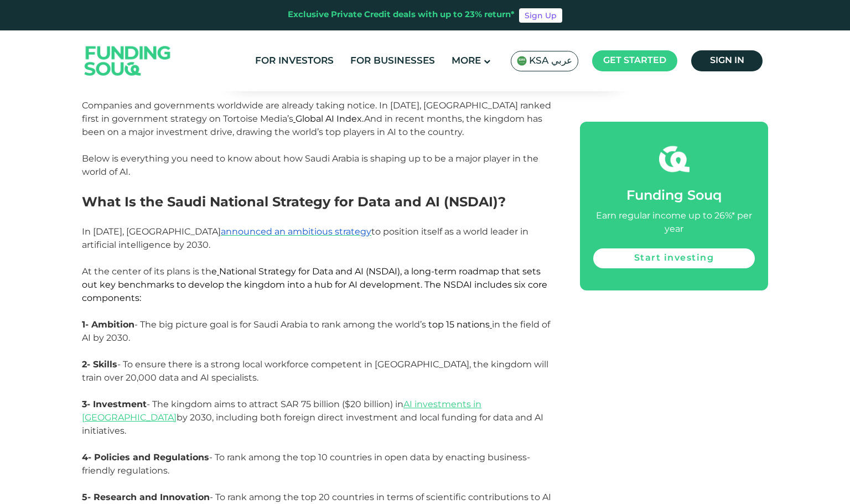  What do you see at coordinates (313, 417) in the screenshot?
I see `span: - The kingdom aims to attract SAR 75 billion ($20 billion) in by 2030, including both foreign dir...` at bounding box center [313, 417].